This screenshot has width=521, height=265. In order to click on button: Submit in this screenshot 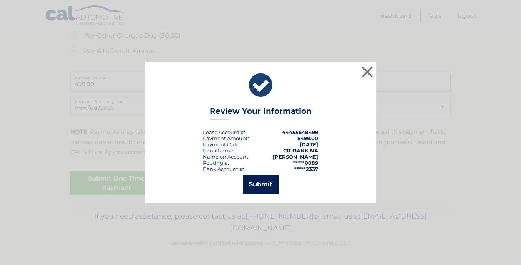, I will do `click(261, 184)`.